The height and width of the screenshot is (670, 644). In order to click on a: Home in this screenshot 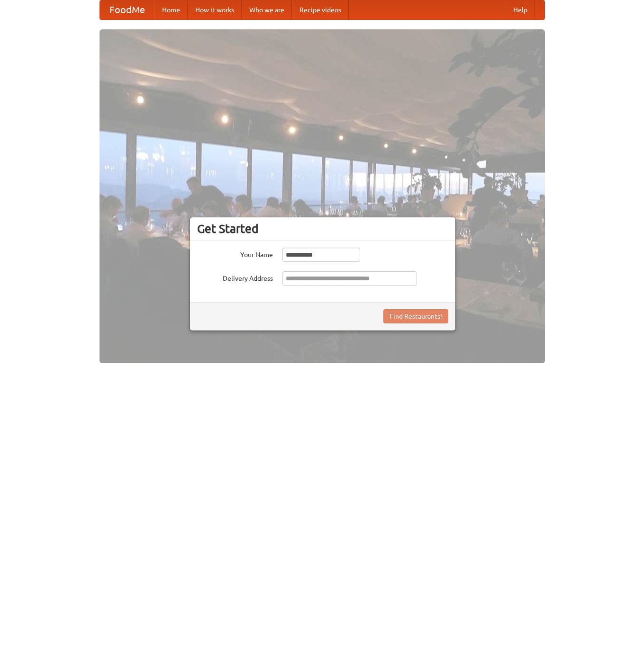, I will do `click(171, 10)`.